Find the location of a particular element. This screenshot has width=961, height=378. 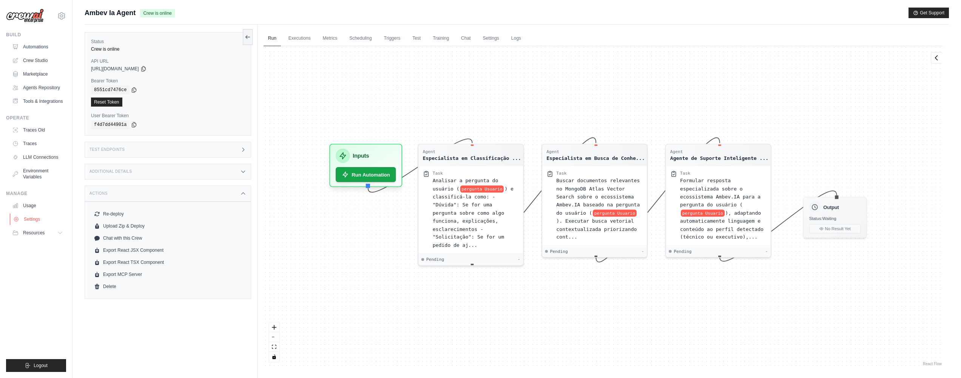

div: Especialista em Classificação de Intenções is located at coordinates (472, 157).